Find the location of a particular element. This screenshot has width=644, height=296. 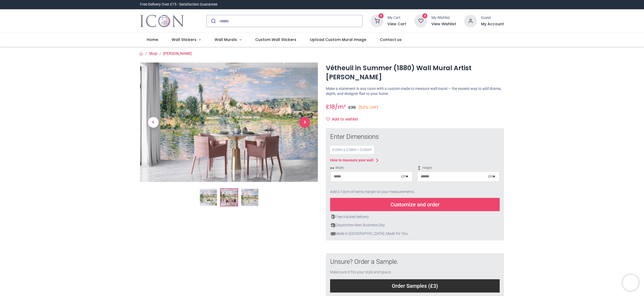

a: Previous is located at coordinates (153, 122).